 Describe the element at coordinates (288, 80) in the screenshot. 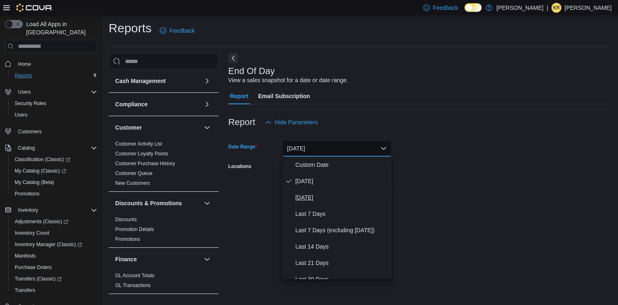

I see `div: View a sales snapshot for a date or date range.` at that location.